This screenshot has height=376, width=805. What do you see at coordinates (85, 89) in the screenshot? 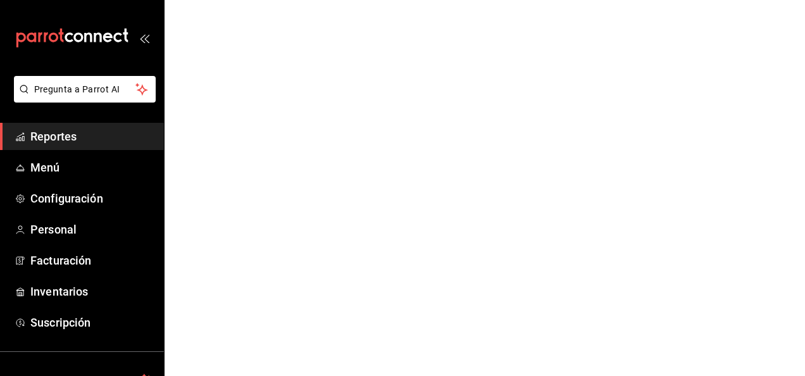
I see `span: Pregunta a Parrot AI` at bounding box center [85, 89].